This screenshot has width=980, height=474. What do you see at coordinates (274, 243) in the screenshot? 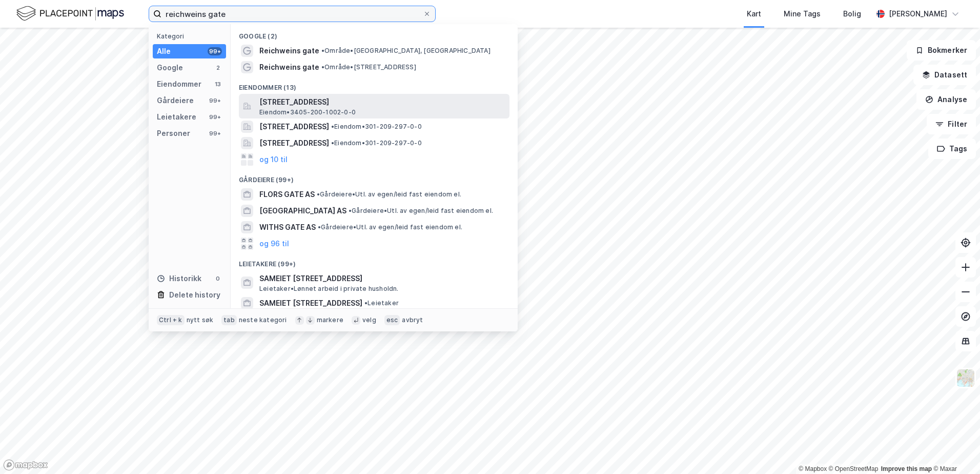
I see `button: og 96 til` at bounding box center [274, 243].